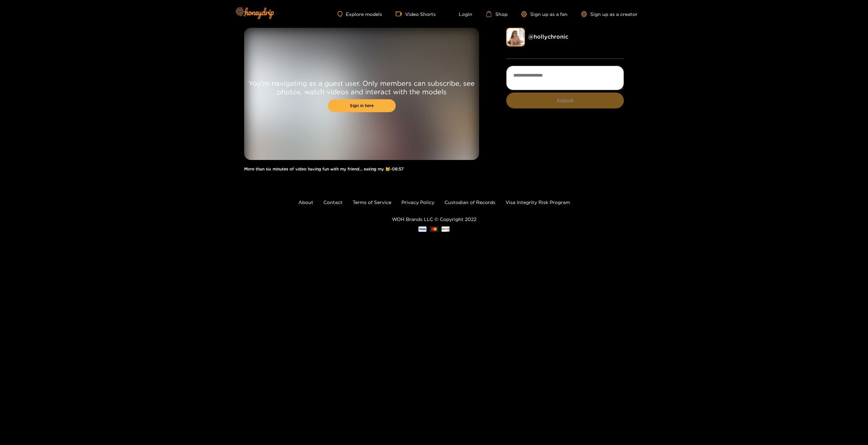 Image resolution: width=868 pixels, height=445 pixels. What do you see at coordinates (461, 14) in the screenshot?
I see `a: Login` at bounding box center [461, 14].